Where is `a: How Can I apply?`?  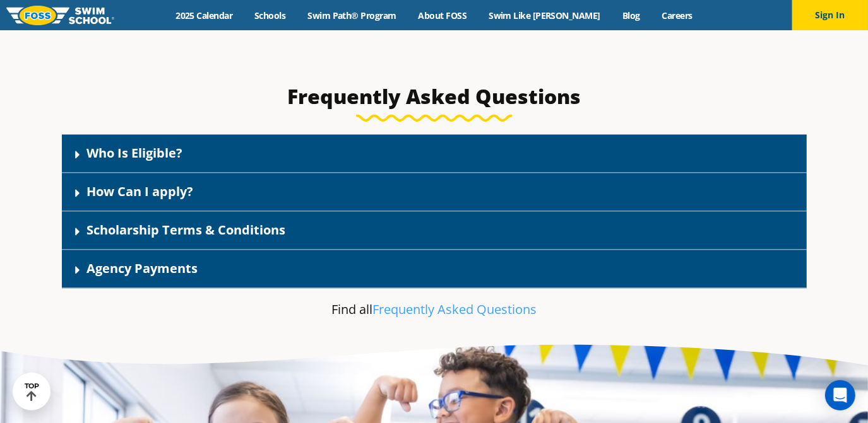 a: How Can I apply? is located at coordinates (140, 191).